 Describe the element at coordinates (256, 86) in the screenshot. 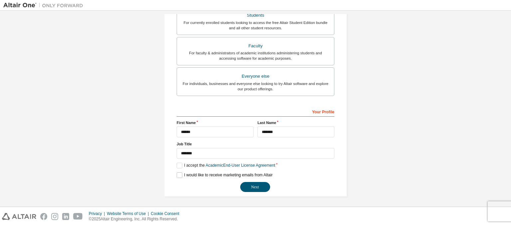

I see `div: For individuals, businesses and everyone else looking to try Altair software and explore our prod...` at that location.